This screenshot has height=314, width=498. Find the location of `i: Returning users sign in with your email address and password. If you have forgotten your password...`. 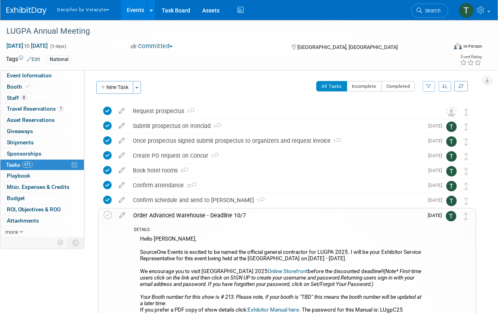

i: Returning users sign in with your email address and password. If you have forgotten your password... is located at coordinates (277, 281).